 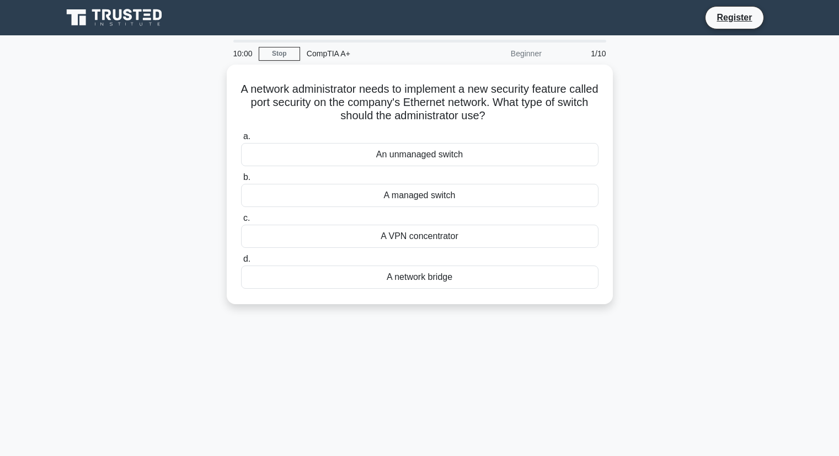 What do you see at coordinates (420, 103) in the screenshot?
I see `h5: A network administrator needs to implement a new security feature called port security on the com...` at bounding box center [420, 103].